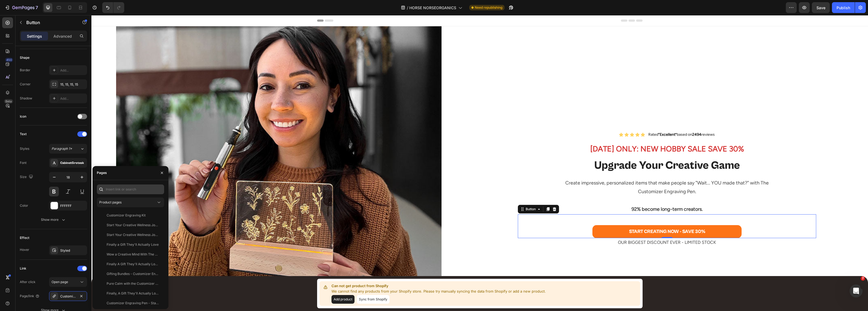 Image resolution: width=868 pixels, height=311 pixels. What do you see at coordinates (821, 8) in the screenshot?
I see `button: Save` at bounding box center [821, 8].